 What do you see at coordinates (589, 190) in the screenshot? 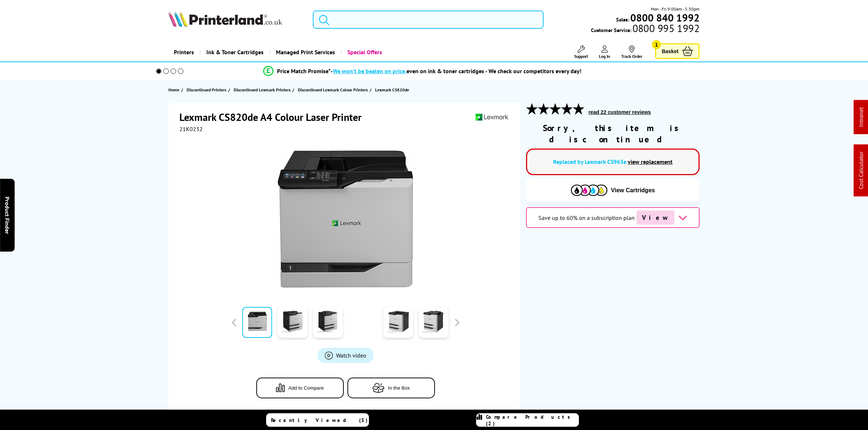
I see `img: Cartridges` at bounding box center [589, 190].